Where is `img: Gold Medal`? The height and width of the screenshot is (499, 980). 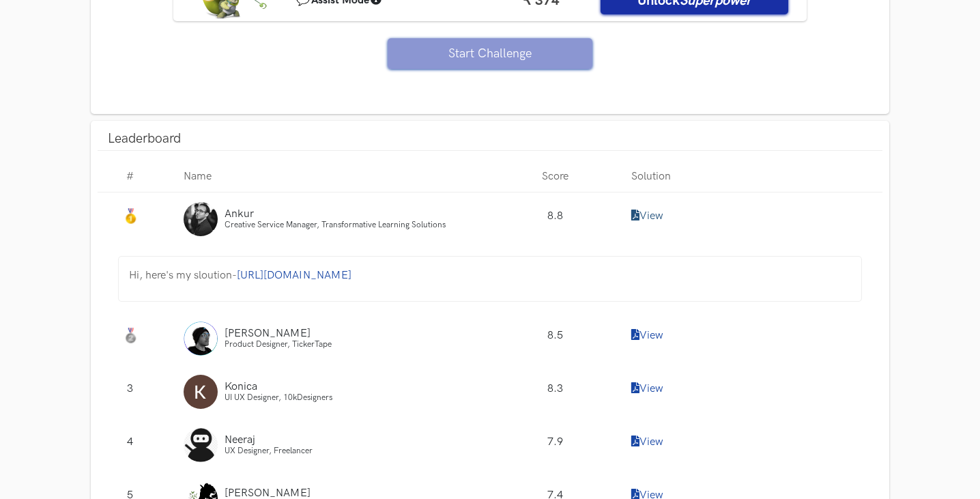 img: Gold Medal is located at coordinates (130, 216).